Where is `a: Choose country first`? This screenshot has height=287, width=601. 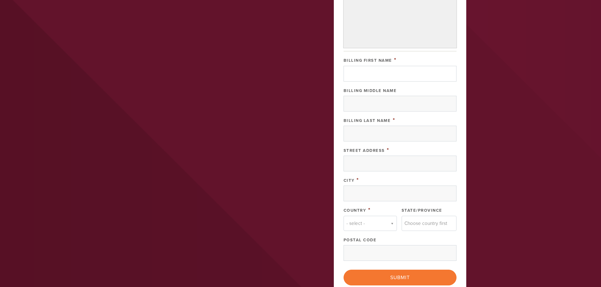 a: Choose country first is located at coordinates (429, 224).